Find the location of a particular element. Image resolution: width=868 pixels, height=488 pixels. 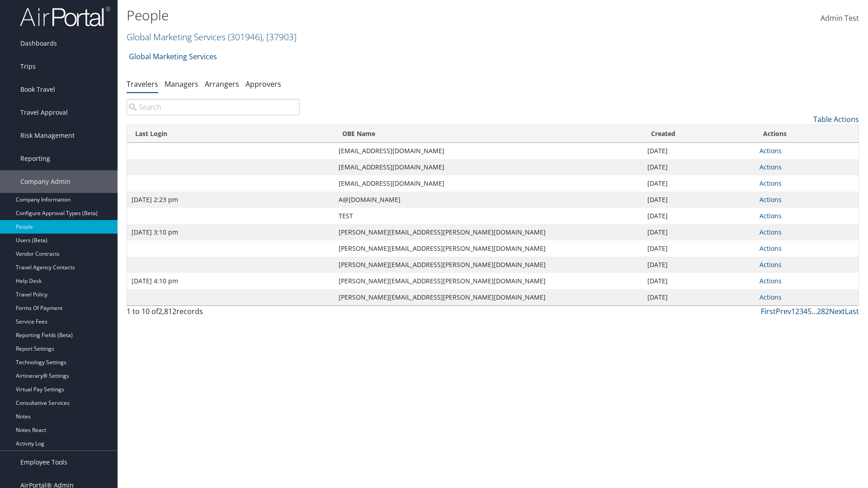

a: 2 is located at coordinates (797, 311).